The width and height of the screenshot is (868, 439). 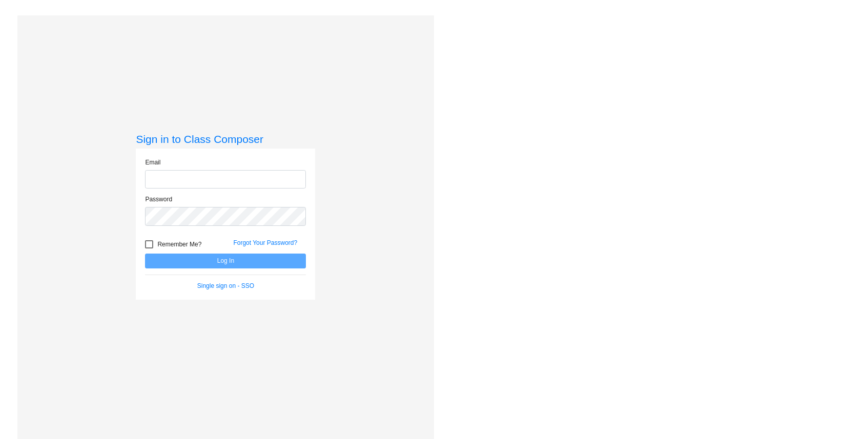 What do you see at coordinates (226, 139) in the screenshot?
I see `h3: Sign in to Class Composer` at bounding box center [226, 139].